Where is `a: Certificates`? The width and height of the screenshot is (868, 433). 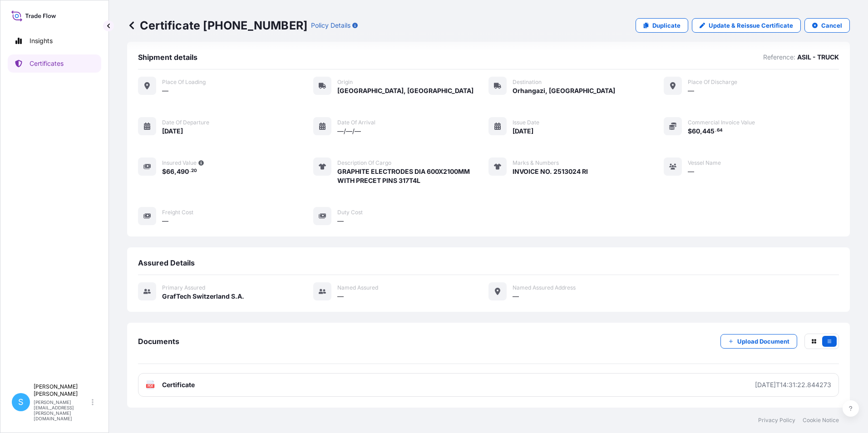
a: Certificates is located at coordinates (55, 64).